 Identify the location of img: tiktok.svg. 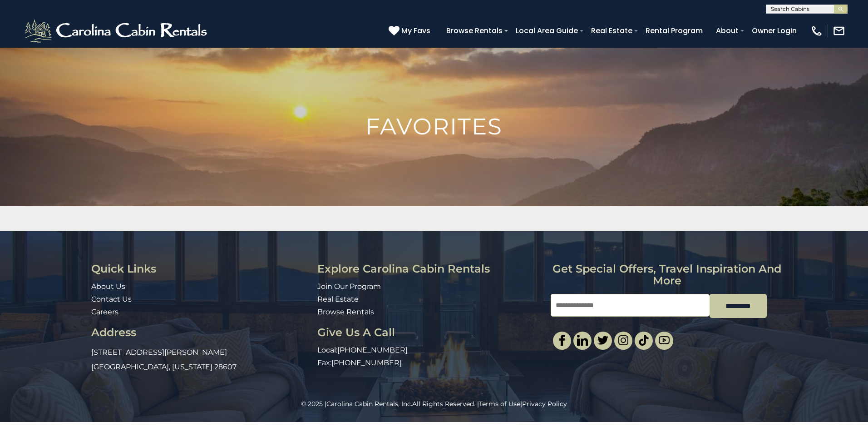
(644, 340).